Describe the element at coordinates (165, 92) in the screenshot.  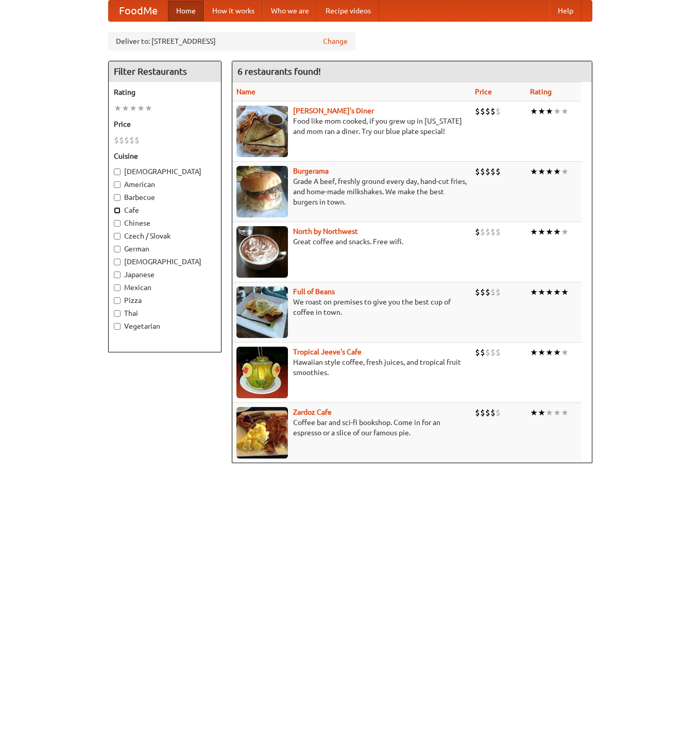
I see `h5: Rating` at that location.